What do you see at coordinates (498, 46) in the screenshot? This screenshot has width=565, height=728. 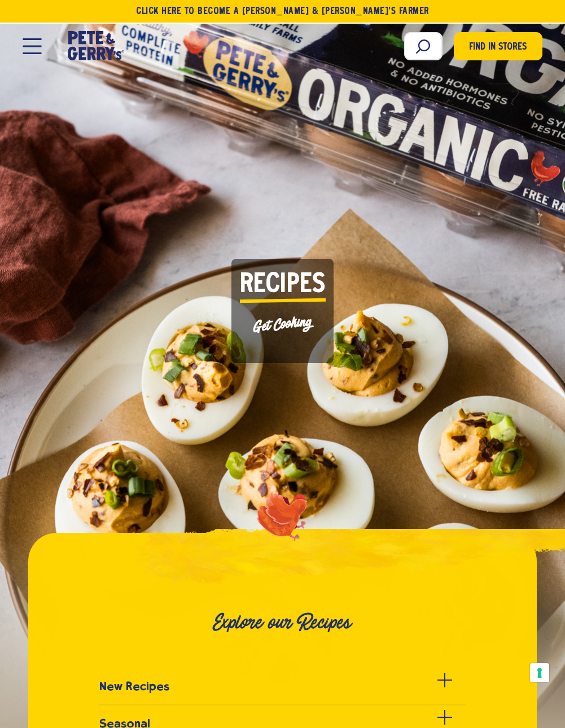 I see `a: Find in Stores` at bounding box center [498, 46].